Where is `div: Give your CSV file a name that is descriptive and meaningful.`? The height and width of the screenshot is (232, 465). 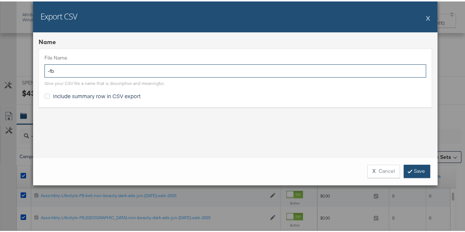 div: Give your CSV file a name that is descriptive and meaningful. is located at coordinates (104, 82).